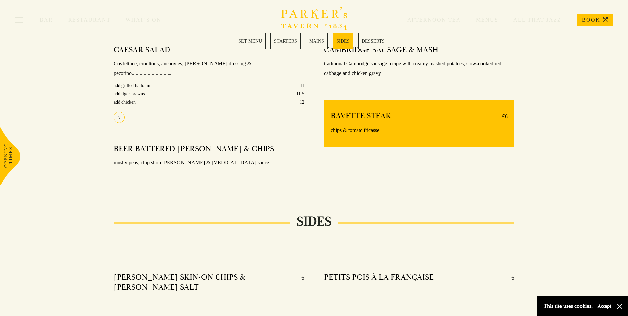 The height and width of the screenshot is (316, 628). Describe the element at coordinates (129, 94) in the screenshot. I see `p: add tiger prawns` at that location.